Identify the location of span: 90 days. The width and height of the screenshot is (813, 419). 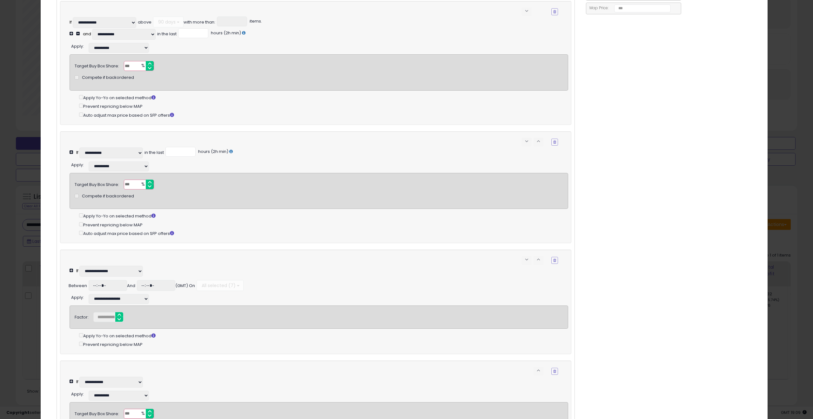
(166, 22).